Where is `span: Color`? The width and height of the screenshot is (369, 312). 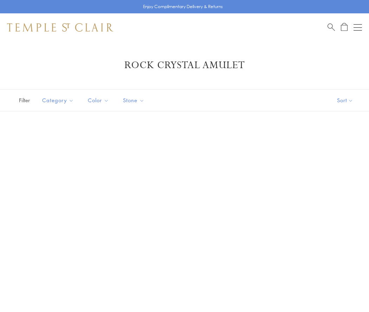
span: Color is located at coordinates (99, 100).